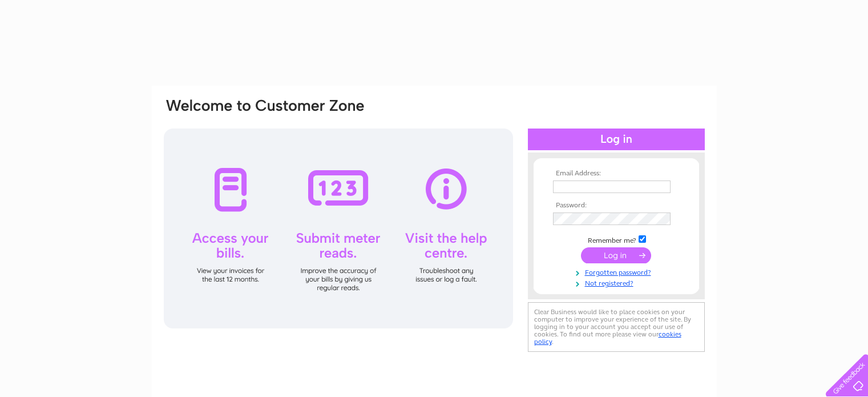  Describe the element at coordinates (608, 337) in the screenshot. I see `a: cookies policy` at that location.